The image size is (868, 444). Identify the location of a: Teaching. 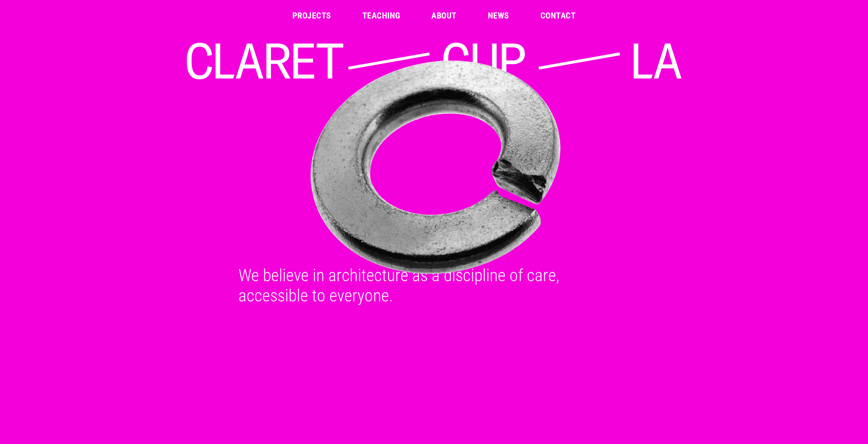
(381, 16).